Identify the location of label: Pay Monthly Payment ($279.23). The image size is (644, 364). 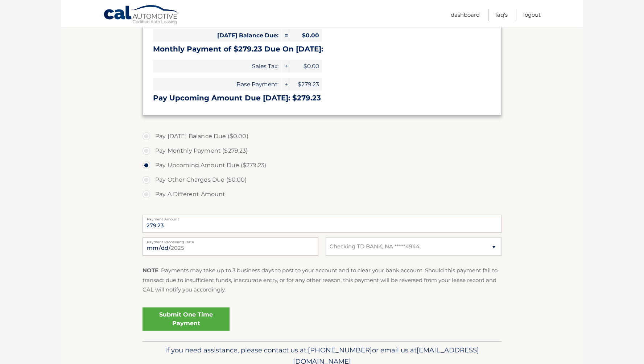
(322, 151).